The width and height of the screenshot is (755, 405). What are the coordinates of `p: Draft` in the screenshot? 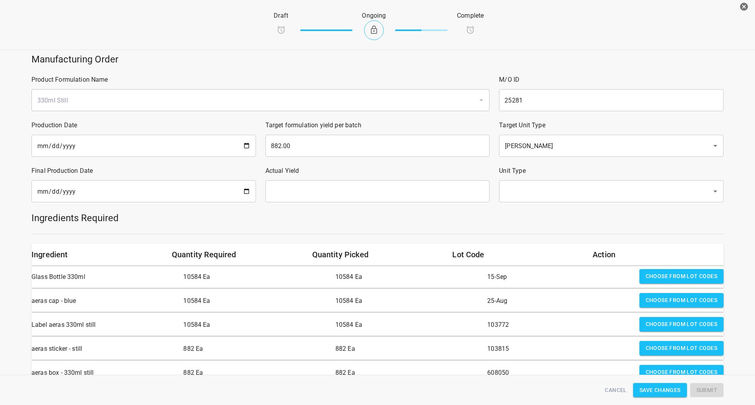 It's located at (281, 16).